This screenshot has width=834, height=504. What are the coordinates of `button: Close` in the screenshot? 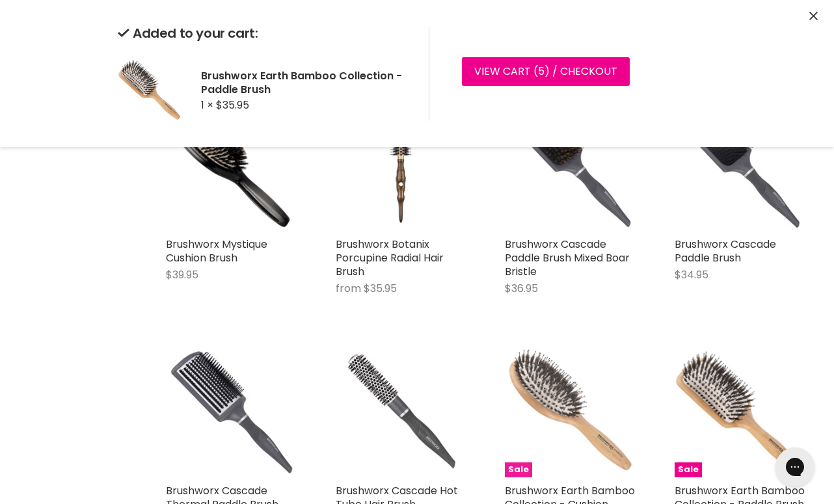 It's located at (813, 16).